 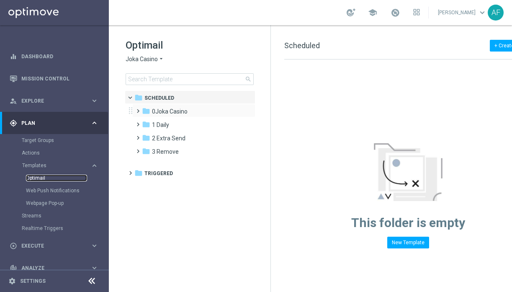 What do you see at coordinates (145, 59) in the screenshot?
I see `button: Joka Casino arrow_drop_down` at bounding box center [145, 59].